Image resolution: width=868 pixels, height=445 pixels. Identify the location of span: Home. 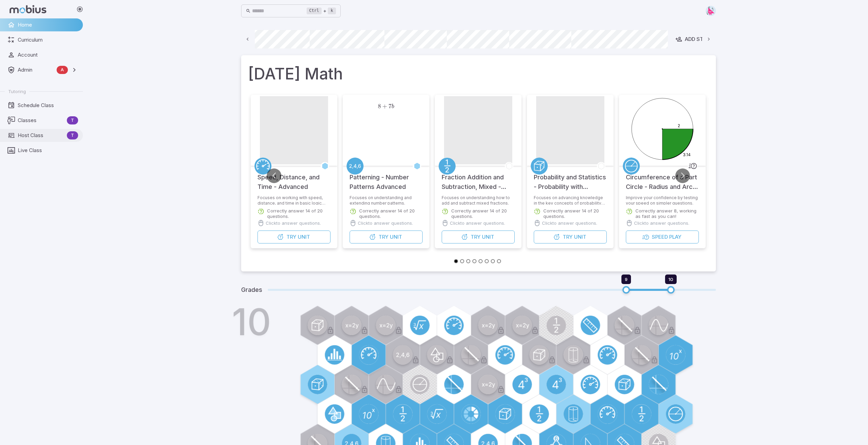
(48, 25).